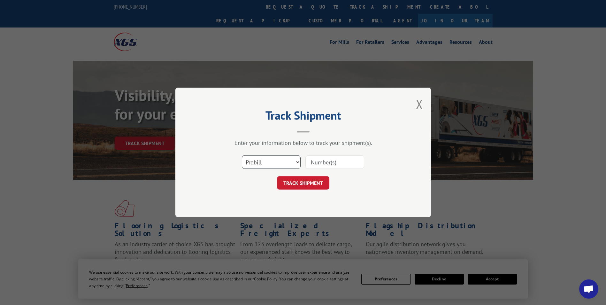 The height and width of the screenshot is (305, 606). Describe the element at coordinates (420, 104) in the screenshot. I see `button: Close modal` at that location.